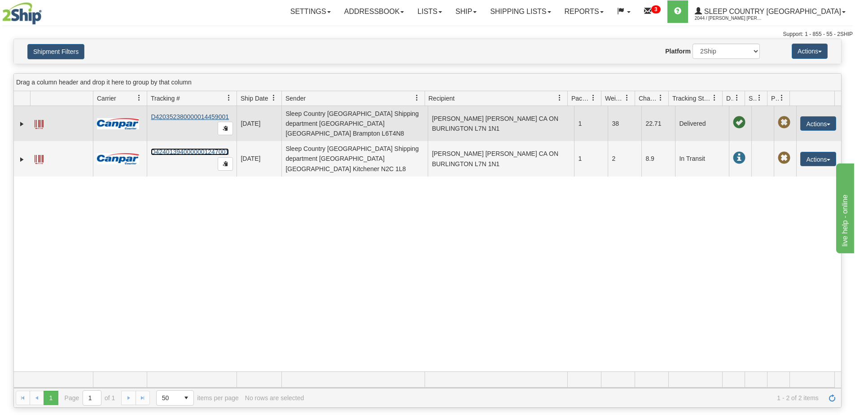  What do you see at coordinates (593, 98) in the screenshot?
I see `a: Packages filter column settings` at bounding box center [593, 98].